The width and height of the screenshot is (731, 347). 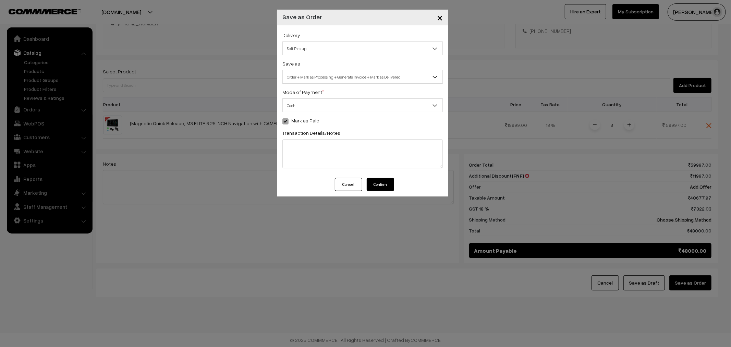 What do you see at coordinates (301, 120) in the screenshot?
I see `label: Mark as Paid` at bounding box center [301, 120].